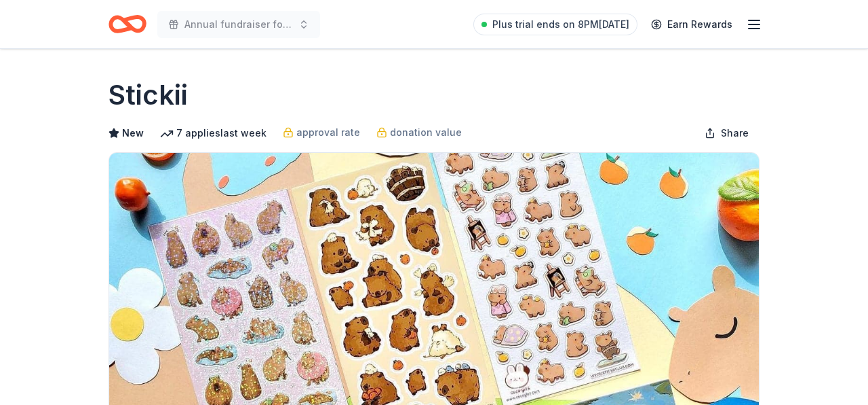 This screenshot has height=405, width=868. I want to click on span: donation value, so click(426, 133).